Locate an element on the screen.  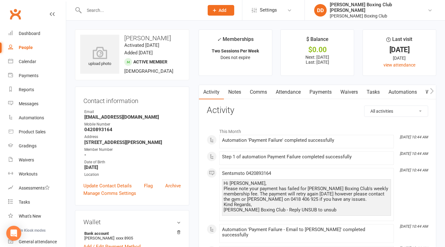
a: Product Sales is located at coordinates (37, 132).